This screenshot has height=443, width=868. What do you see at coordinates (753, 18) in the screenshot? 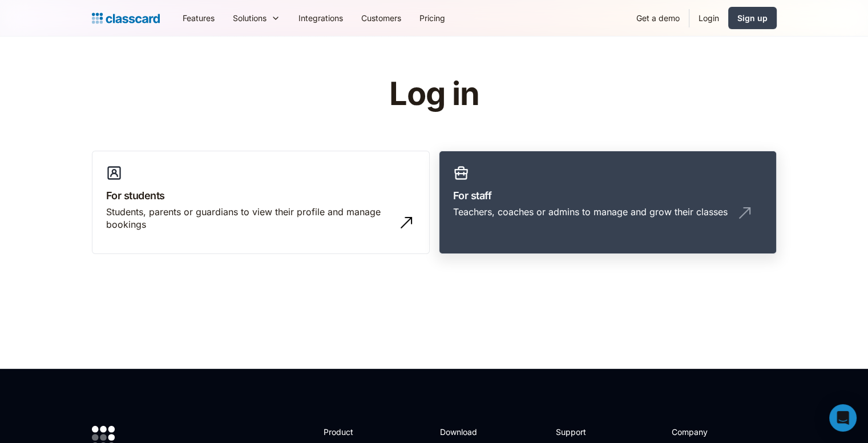
I see `div: Sign up` at bounding box center [753, 18].